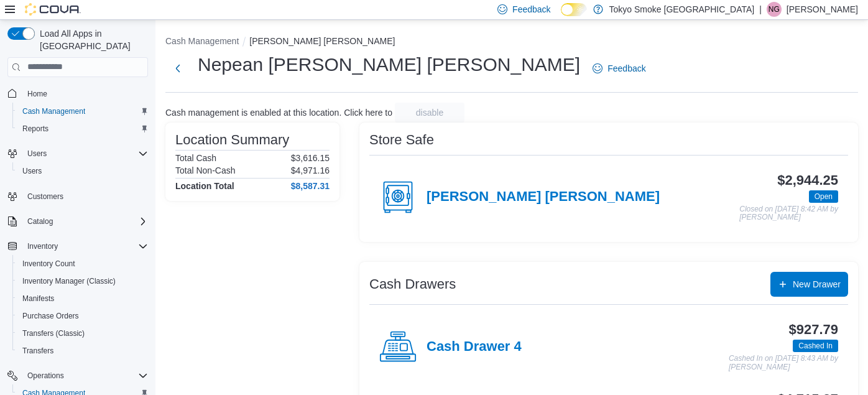  I want to click on h3: Store Safe, so click(401, 140).